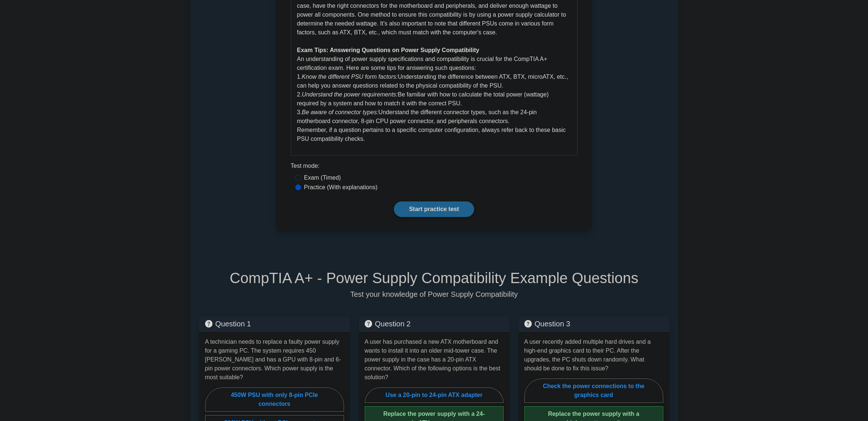  What do you see at coordinates (434, 278) in the screenshot?
I see `h5: CompTIA A+ - Power Supply Compatibility Example Questions` at bounding box center [434, 278].